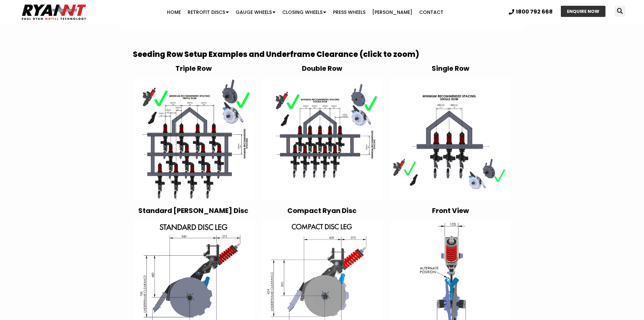  Describe the element at coordinates (255, 12) in the screenshot. I see `a: Gauge Wheels` at that location.